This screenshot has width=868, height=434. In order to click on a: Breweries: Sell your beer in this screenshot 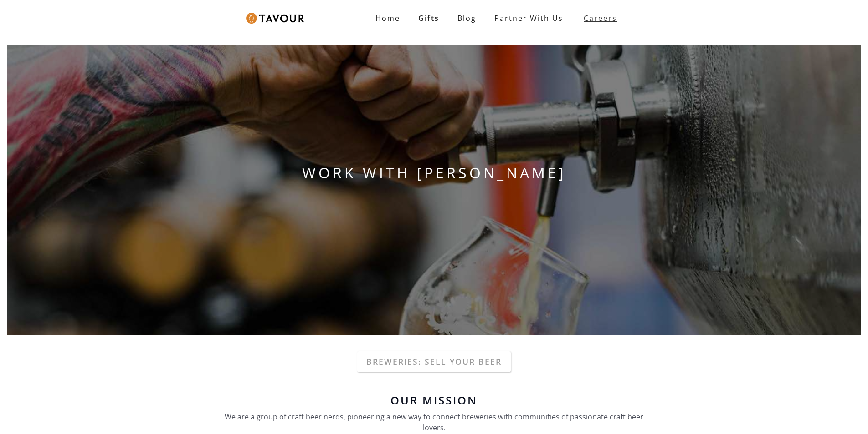, I will do `click(434, 362)`.